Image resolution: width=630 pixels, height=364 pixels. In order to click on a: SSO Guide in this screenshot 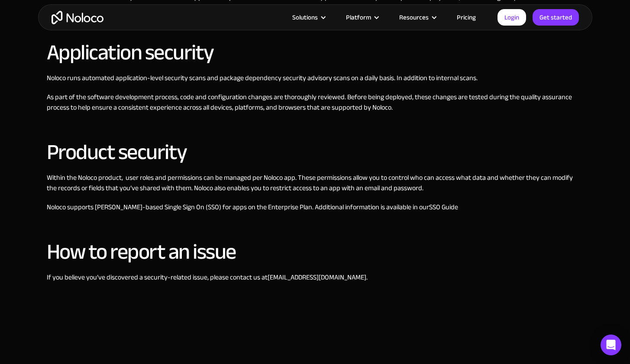, I will do `click(443, 207)`.